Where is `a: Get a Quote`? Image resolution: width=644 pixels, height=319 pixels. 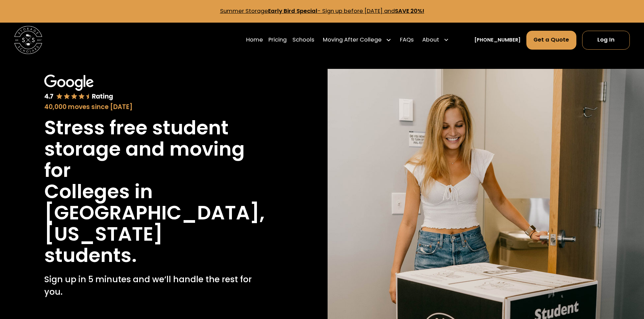
a: Get a Quote is located at coordinates (552, 40).